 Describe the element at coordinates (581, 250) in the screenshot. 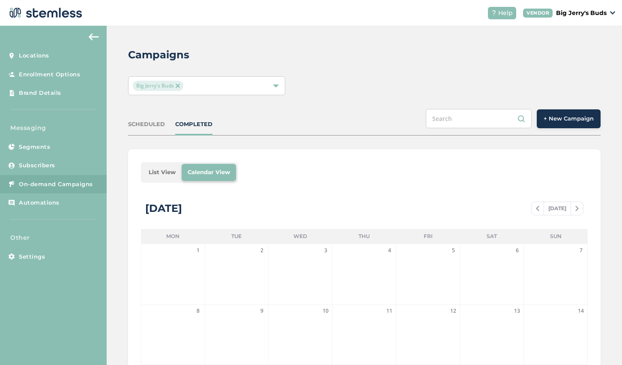

I see `span: 7` at that location.